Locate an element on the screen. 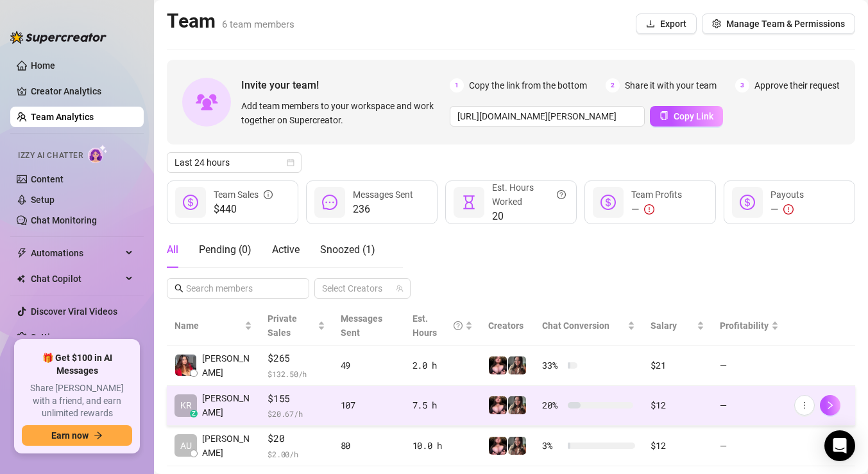 The width and height of the screenshot is (868, 474). a: Creator Analytics is located at coordinates (83, 91).